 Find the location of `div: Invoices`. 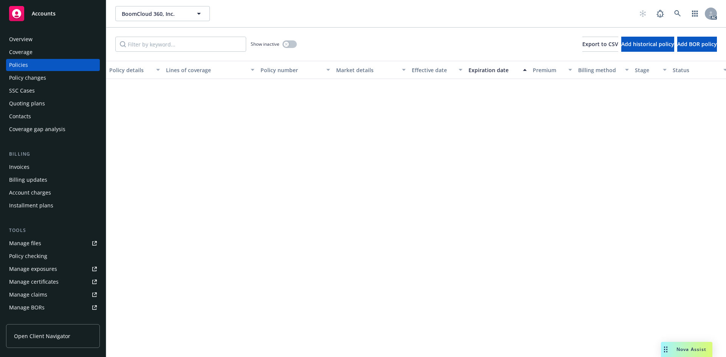

div: Invoices is located at coordinates (19, 167).